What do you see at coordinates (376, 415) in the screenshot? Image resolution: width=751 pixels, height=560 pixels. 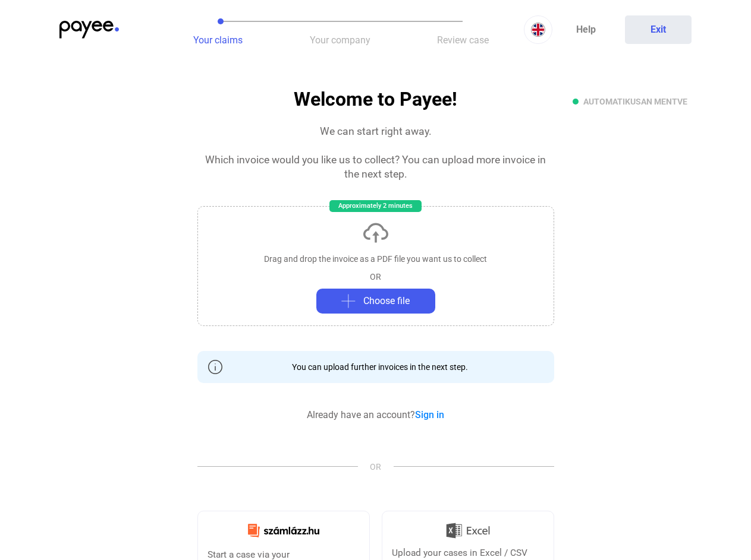 I see `div: Already have an account?` at bounding box center [376, 415].